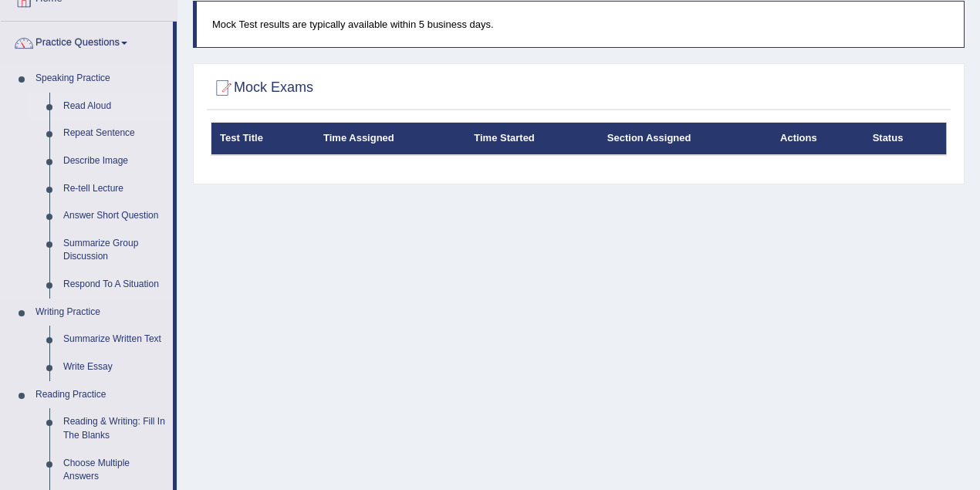 The height and width of the screenshot is (490, 980). Describe the element at coordinates (114, 340) in the screenshot. I see `a: Summarize Written Text` at that location.